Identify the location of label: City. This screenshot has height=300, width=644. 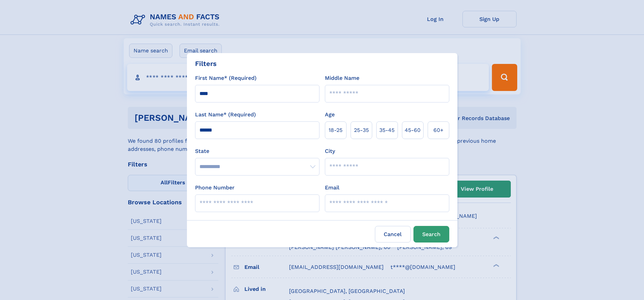
(330, 151).